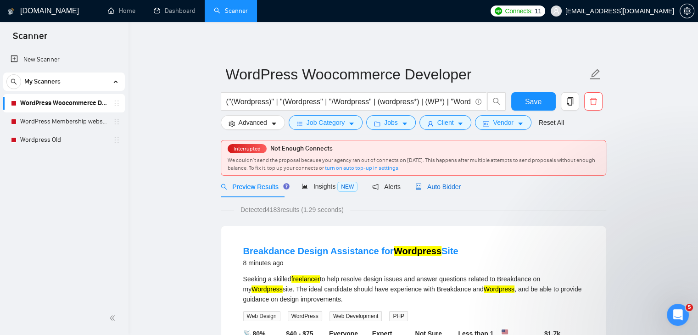 The height and width of the screenshot is (335, 698). Describe the element at coordinates (254, 187) in the screenshot. I see `span: Preview Results` at that location.